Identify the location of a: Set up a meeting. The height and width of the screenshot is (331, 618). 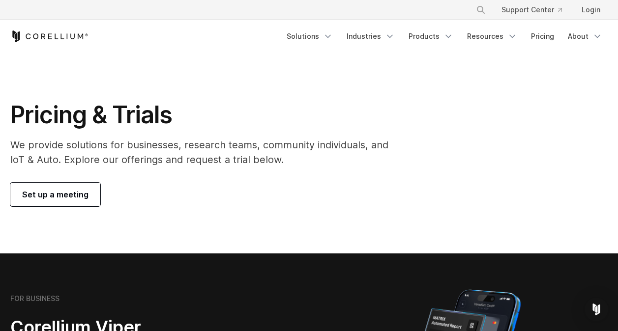
(55, 195).